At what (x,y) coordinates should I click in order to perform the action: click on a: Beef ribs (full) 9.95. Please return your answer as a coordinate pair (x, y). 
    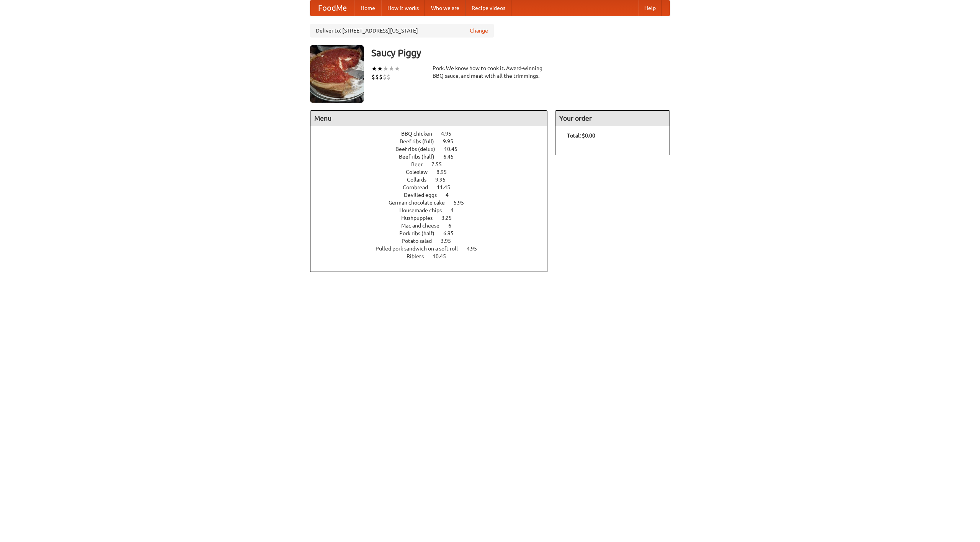
    Looking at the image, I should click on (434, 142).